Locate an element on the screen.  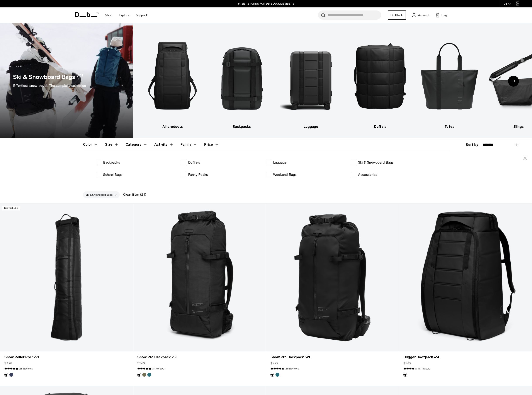
p: Ski & Snowboard Bags is located at coordinates (376, 163).